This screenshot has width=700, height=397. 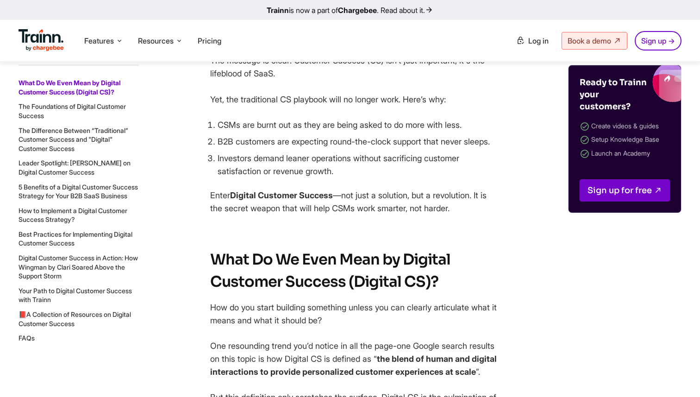 I want to click on p: How do you start building something unless you can clearly articulate what it means and what it s..., so click(x=354, y=314).